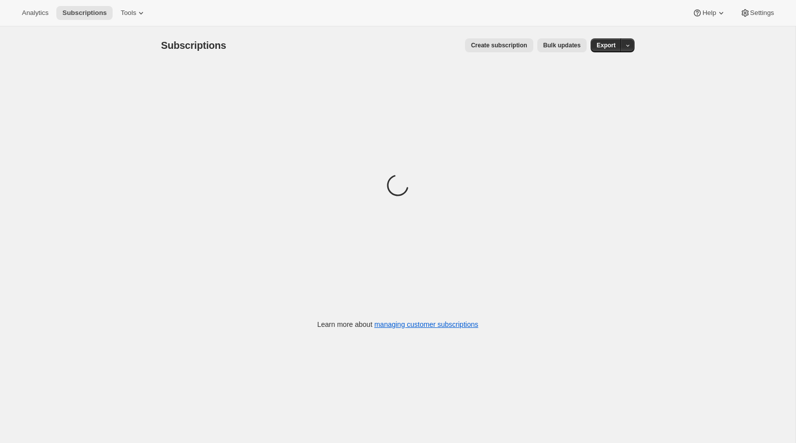 Image resolution: width=796 pixels, height=443 pixels. Describe the element at coordinates (499, 45) in the screenshot. I see `span: Create subscription` at that location.